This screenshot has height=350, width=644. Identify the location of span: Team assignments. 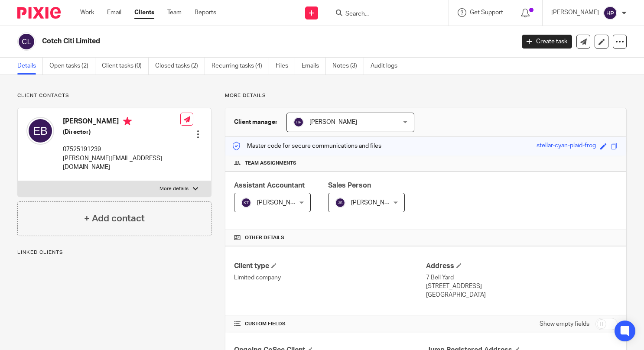
(270, 164).